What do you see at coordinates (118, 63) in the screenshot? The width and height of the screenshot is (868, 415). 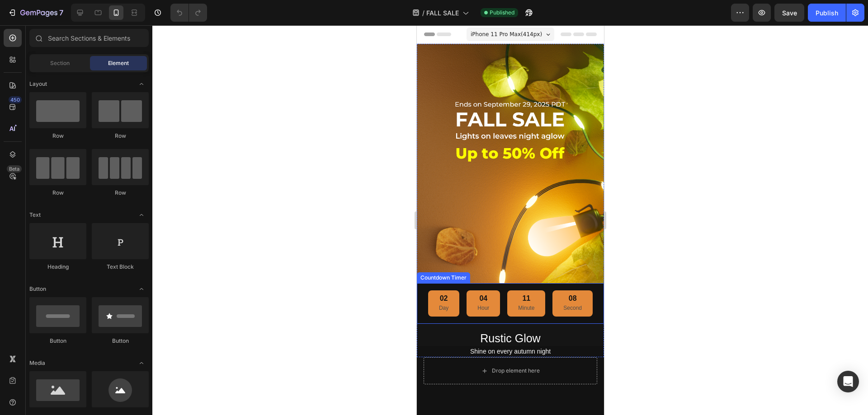 I see `span: Element` at bounding box center [118, 63].